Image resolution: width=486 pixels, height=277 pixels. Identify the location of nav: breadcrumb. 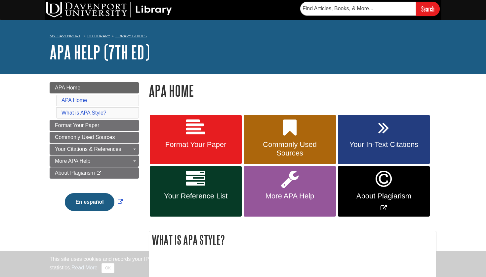
(243, 37).